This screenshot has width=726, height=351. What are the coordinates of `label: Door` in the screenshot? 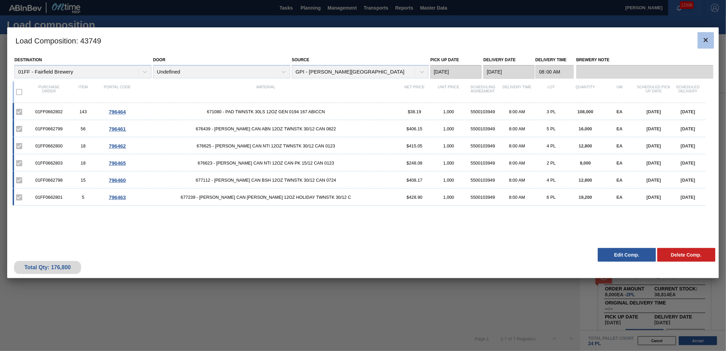 It's located at (159, 60).